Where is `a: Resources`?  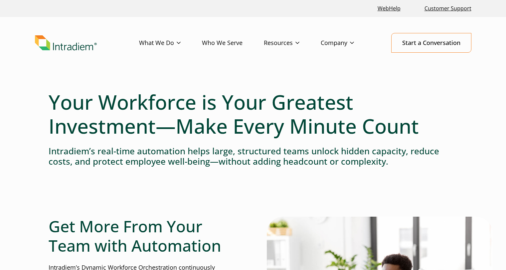
a: Resources is located at coordinates (292, 43).